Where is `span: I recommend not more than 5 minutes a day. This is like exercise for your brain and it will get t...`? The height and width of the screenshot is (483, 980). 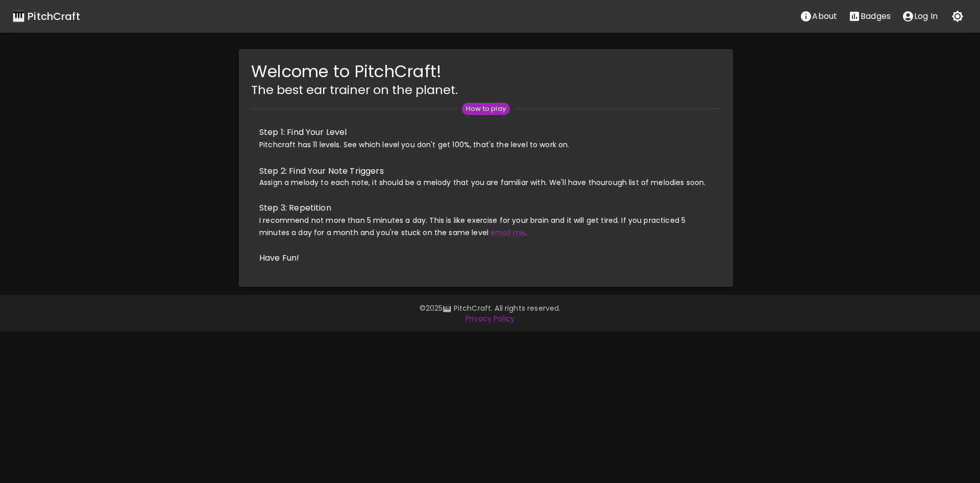
span: I recommend not more than 5 minutes a day. This is like exercise for your brain and it will get t... is located at coordinates (472, 226).